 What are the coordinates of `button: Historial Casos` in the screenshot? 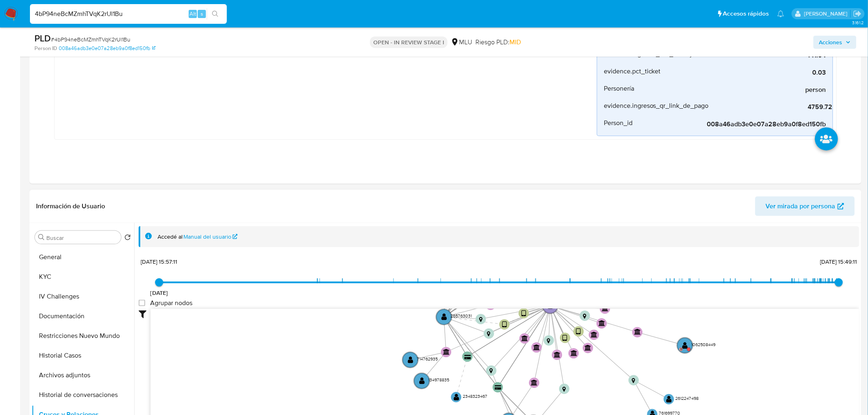 It's located at (83, 356).